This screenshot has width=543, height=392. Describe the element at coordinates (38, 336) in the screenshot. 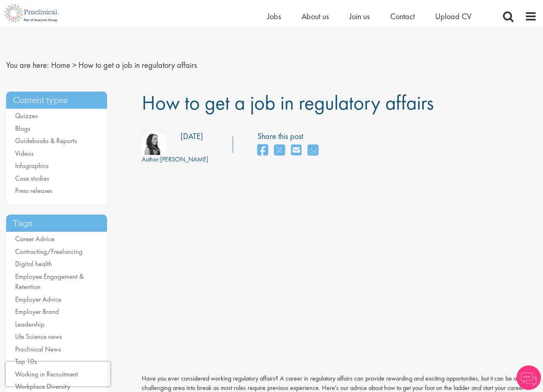

I see `a: Life Science news` at that location.